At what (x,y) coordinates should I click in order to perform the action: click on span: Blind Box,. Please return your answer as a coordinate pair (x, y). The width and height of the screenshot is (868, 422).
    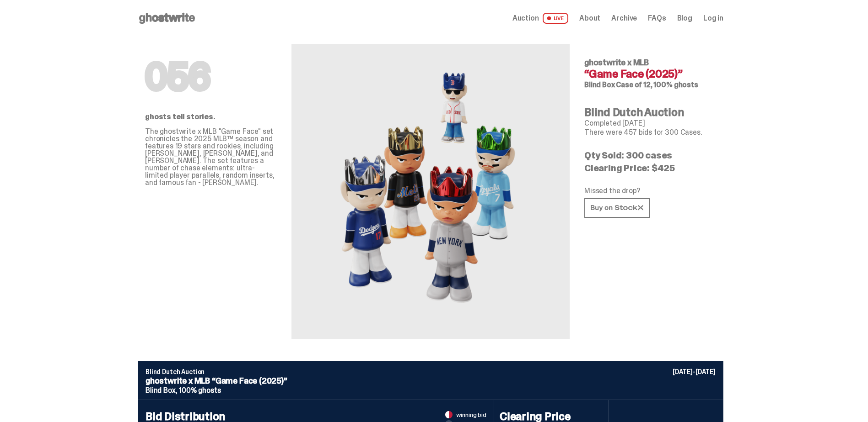
    Looking at the image, I should click on (161, 390).